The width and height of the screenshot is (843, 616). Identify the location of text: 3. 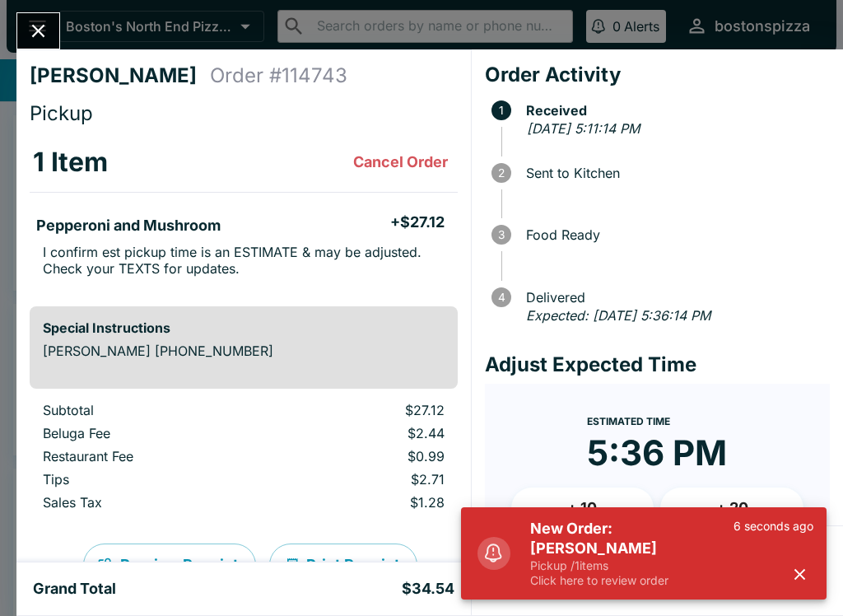
(501, 235).